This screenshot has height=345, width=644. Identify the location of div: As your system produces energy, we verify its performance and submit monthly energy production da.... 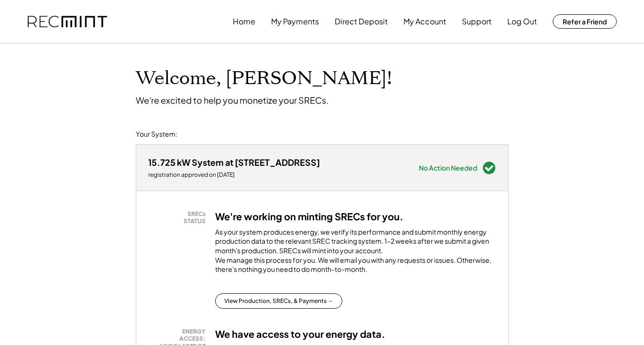
(356, 253).